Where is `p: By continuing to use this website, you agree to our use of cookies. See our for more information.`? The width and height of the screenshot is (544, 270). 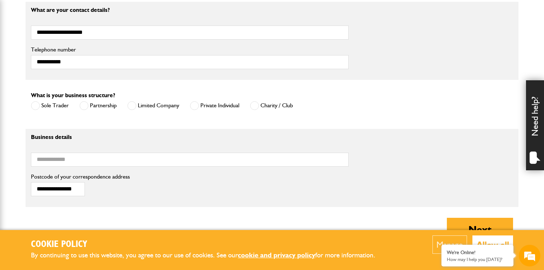 p: By continuing to use this website, you agree to our use of cookies. See our for more information. is located at coordinates (209, 255).